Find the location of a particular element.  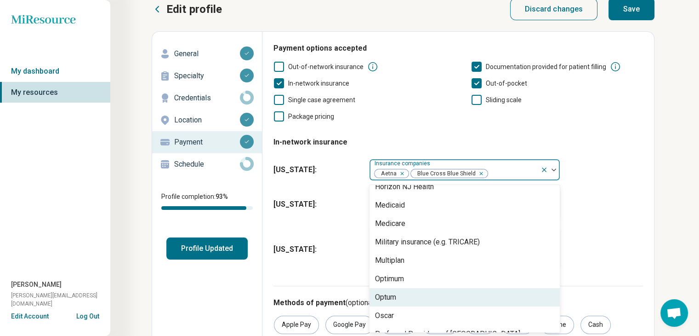

span: Single case agreement is located at coordinates (322, 100).